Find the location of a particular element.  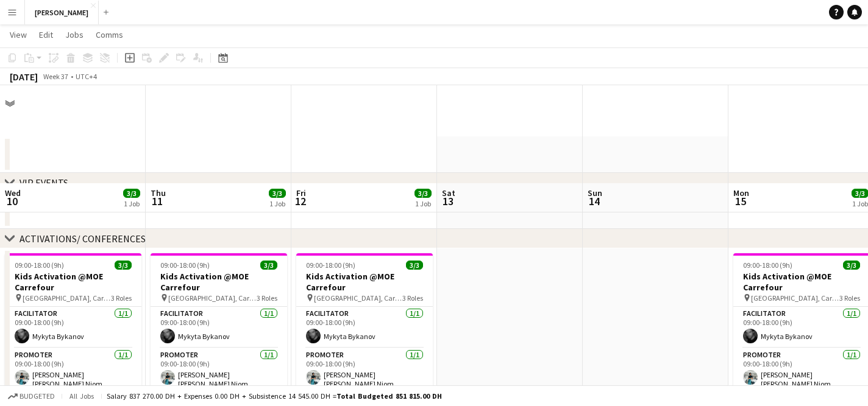

span: Wed is located at coordinates (13, 193).